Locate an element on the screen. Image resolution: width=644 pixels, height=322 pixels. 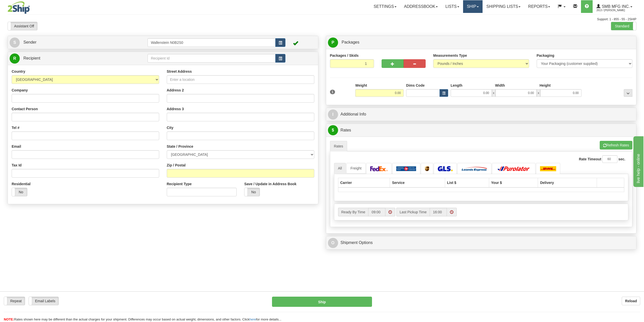
button: Reload is located at coordinates (631, 301).